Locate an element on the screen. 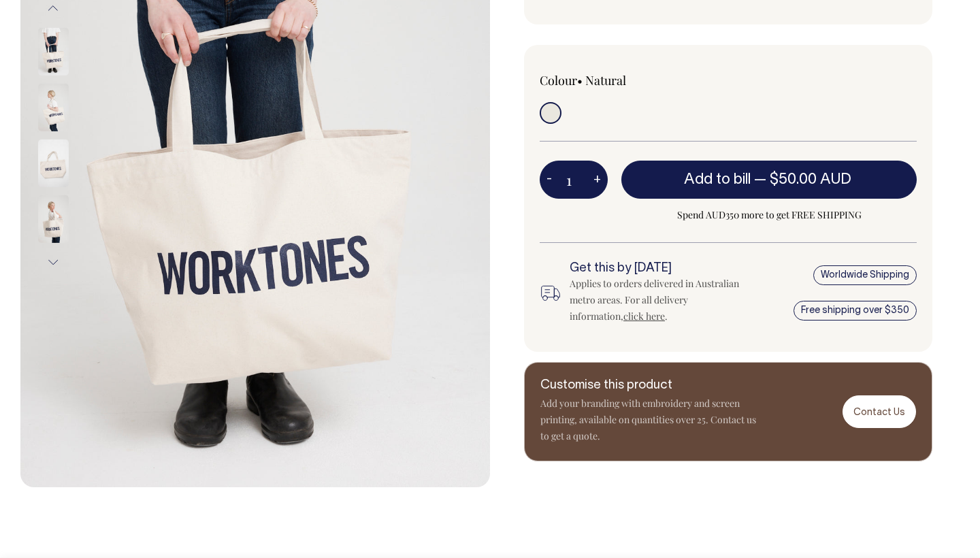 This screenshot has height=558, width=980. button: Next is located at coordinates (53, 262).